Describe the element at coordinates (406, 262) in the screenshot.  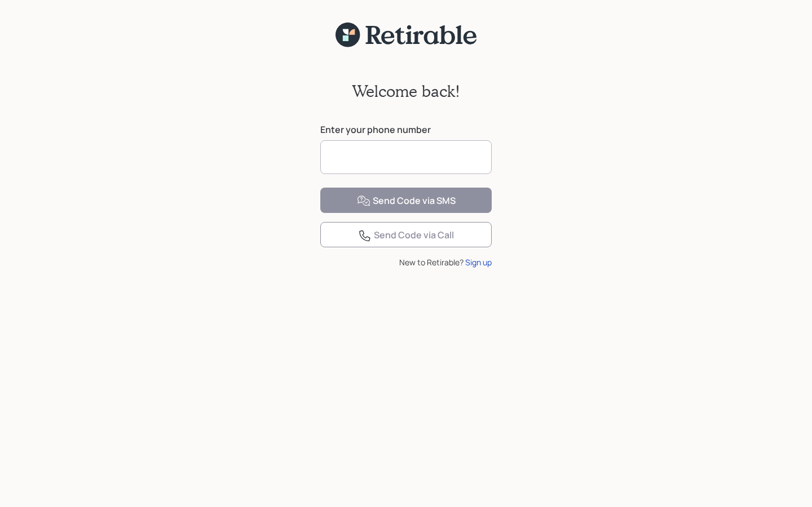
I see `div: New to Retirable?` at that location.